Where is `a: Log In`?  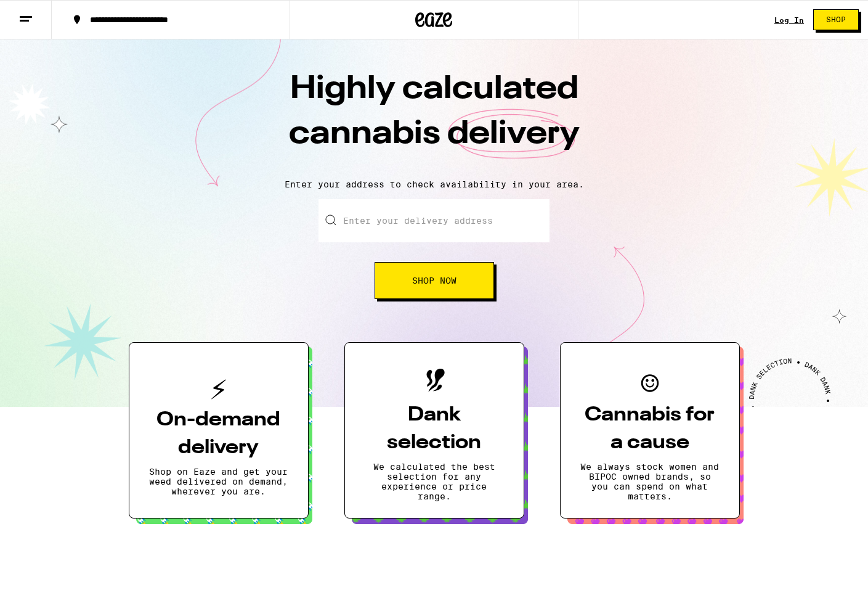 a: Log In is located at coordinates (789, 19).